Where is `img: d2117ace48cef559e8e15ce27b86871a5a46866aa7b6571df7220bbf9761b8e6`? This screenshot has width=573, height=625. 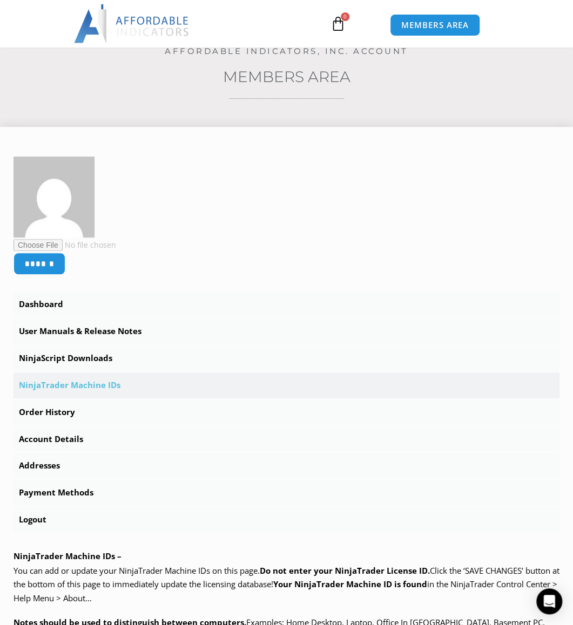
img: d2117ace48cef559e8e15ce27b86871a5a46866aa7b6571df7220bbf9761b8e6 is located at coordinates (54, 197).